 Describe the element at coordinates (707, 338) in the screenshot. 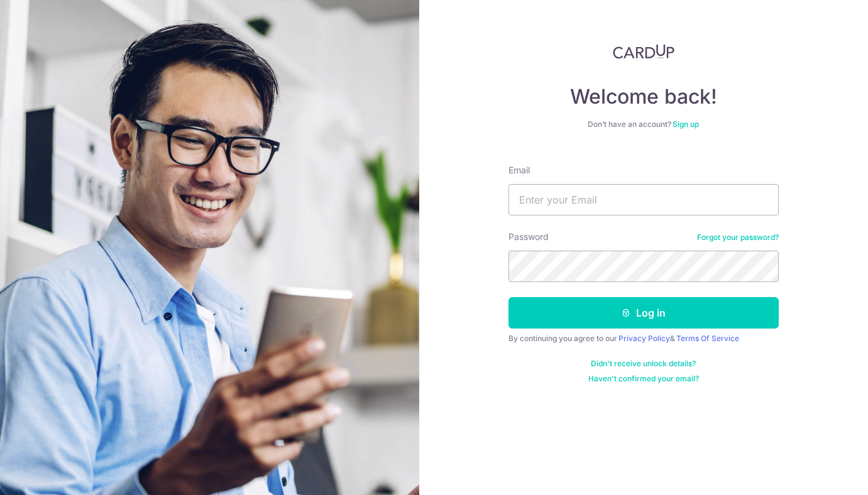

I see `a: Terms Of Service` at that location.